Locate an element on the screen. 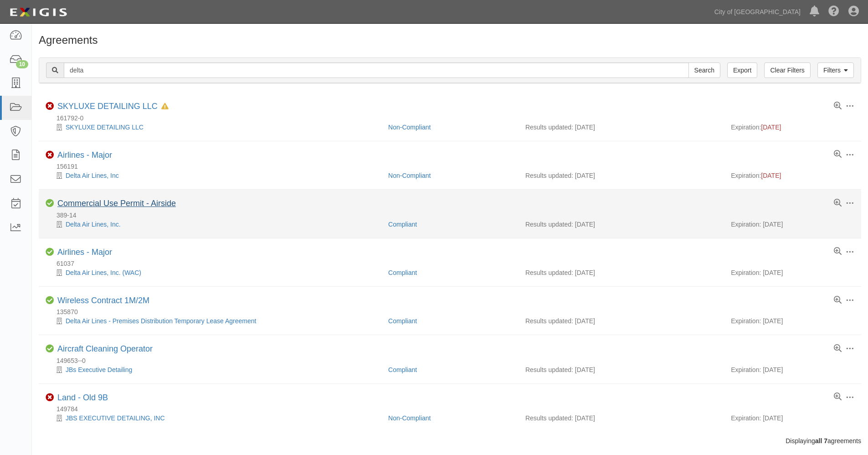 The width and height of the screenshot is (868, 455). a: Delta Air Lines, Inc. (WAC) is located at coordinates (103, 272).